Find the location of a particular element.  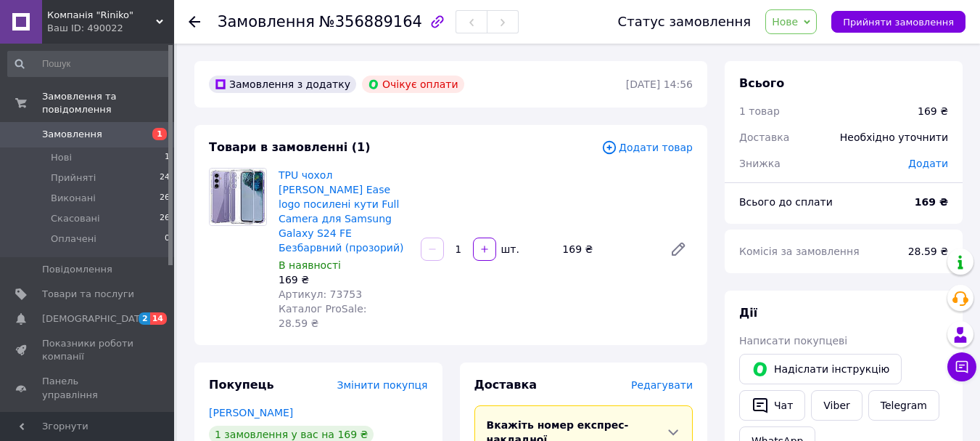

span: Товари та послуги is located at coordinates (88, 294).